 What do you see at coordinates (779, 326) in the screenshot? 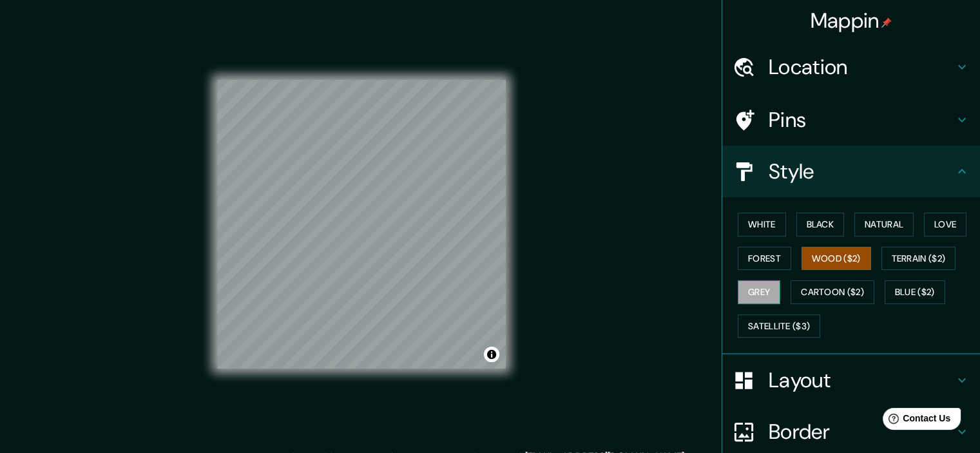
I see `button: Satellite ($3)` at bounding box center [779, 326].